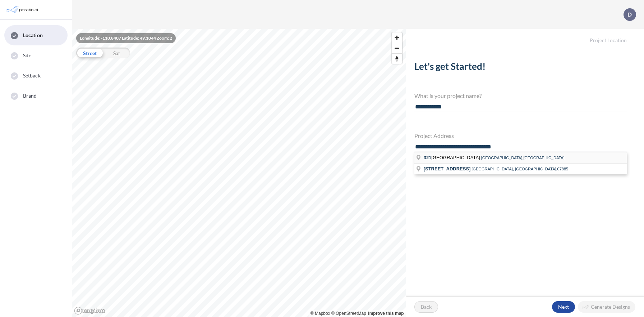  I want to click on div: Street, so click(90, 53).